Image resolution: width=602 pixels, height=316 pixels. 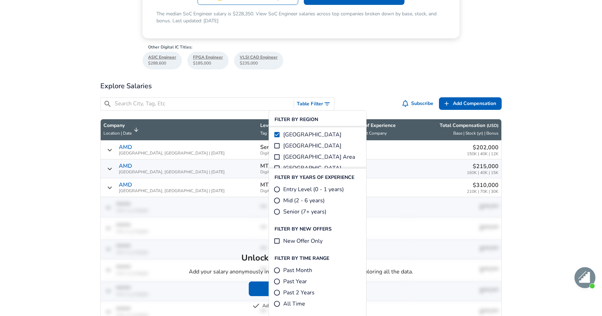 I want to click on span: Past Month, so click(x=297, y=270).